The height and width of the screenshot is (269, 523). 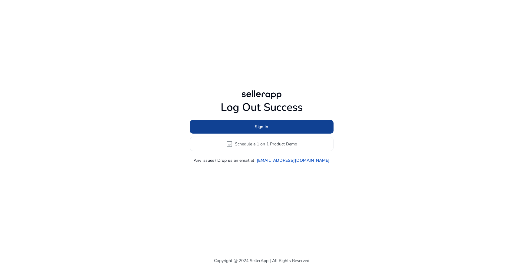 I want to click on p: Any issues? Drop us an email at, so click(x=224, y=160).